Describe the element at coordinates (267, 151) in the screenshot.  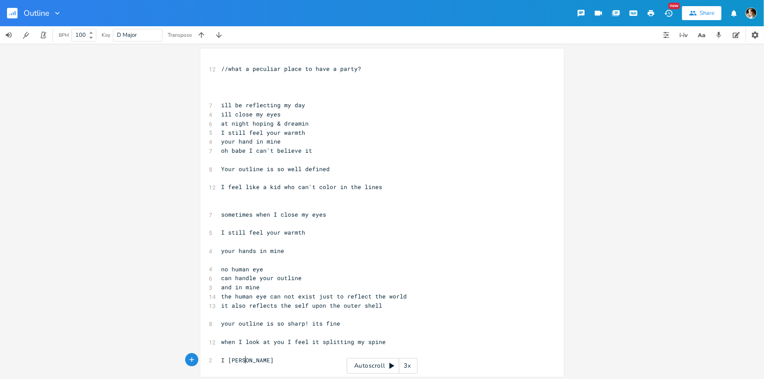
I see `span: oh babe I can't believe it` at that location.